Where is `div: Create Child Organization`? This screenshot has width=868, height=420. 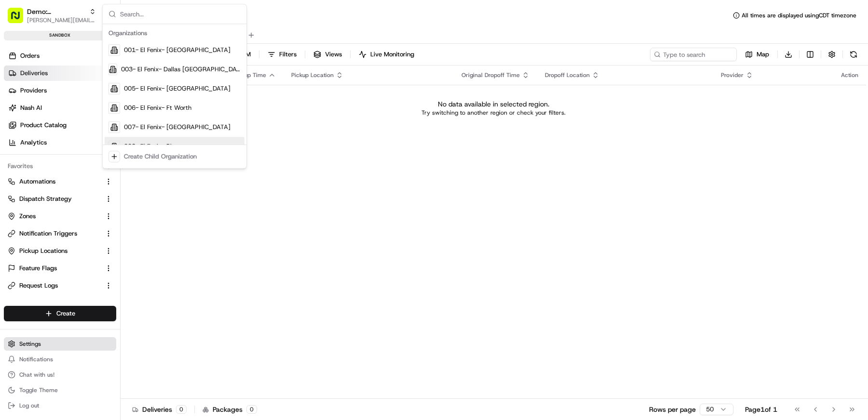 div: Create Child Organization is located at coordinates (160, 157).